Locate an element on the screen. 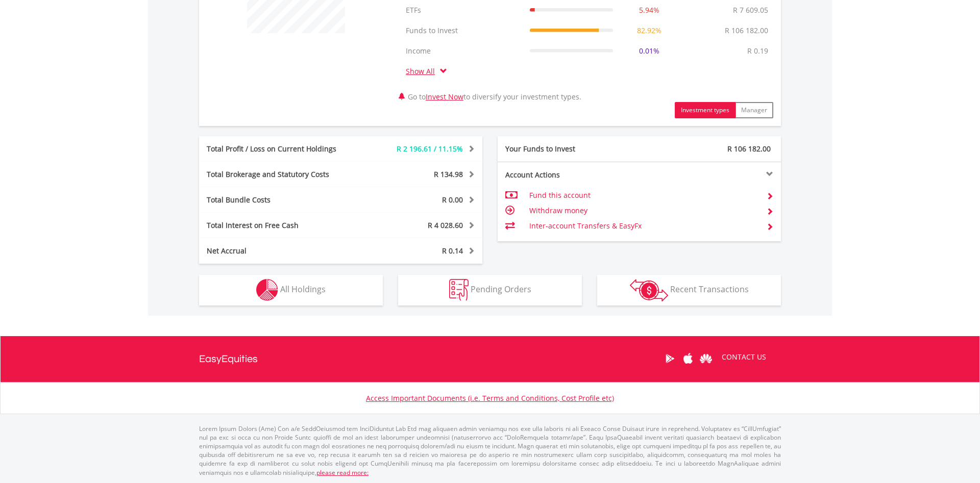 This screenshot has width=980, height=483. a: please read more: is located at coordinates (343, 473).